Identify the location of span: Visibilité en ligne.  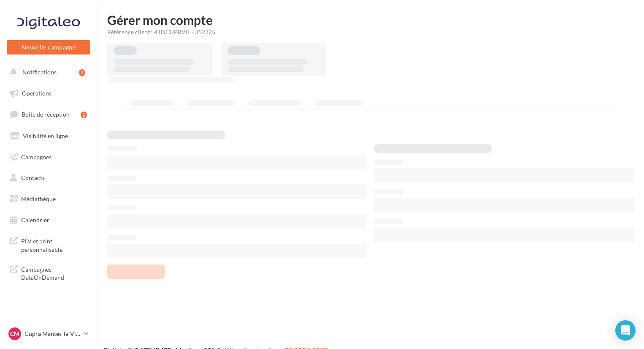
(45, 135).